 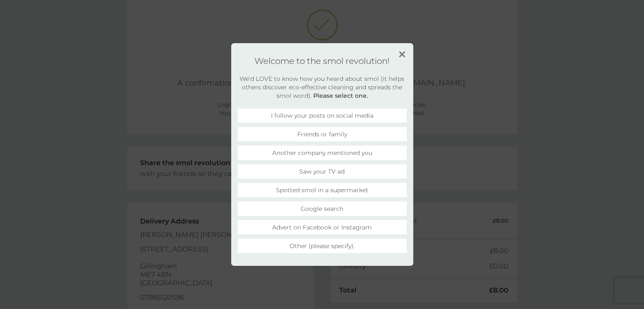 What do you see at coordinates (322, 228) in the screenshot?
I see `li: Advert on Facebook or Instagram` at bounding box center [322, 228].